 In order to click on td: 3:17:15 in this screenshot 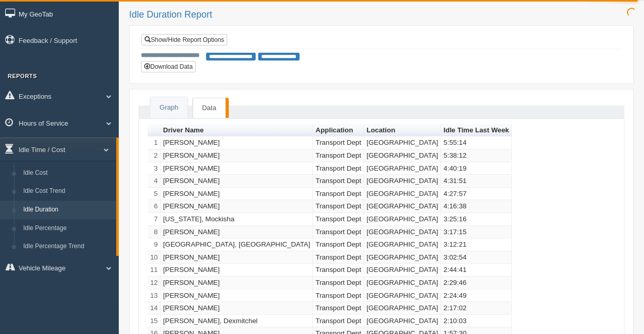, I will do `click(476, 232)`.